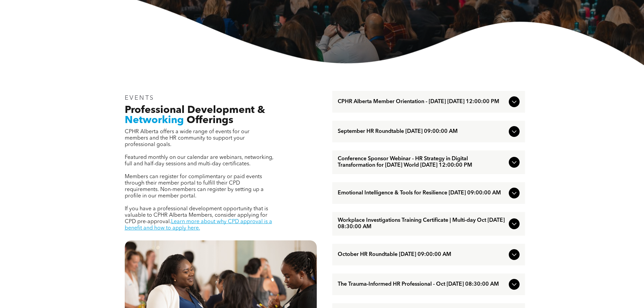  I want to click on span: Offerings, so click(210, 121).